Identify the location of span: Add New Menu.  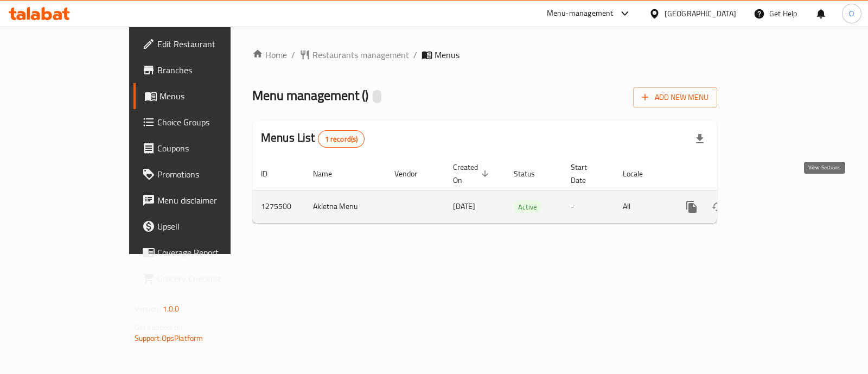
(675, 98).